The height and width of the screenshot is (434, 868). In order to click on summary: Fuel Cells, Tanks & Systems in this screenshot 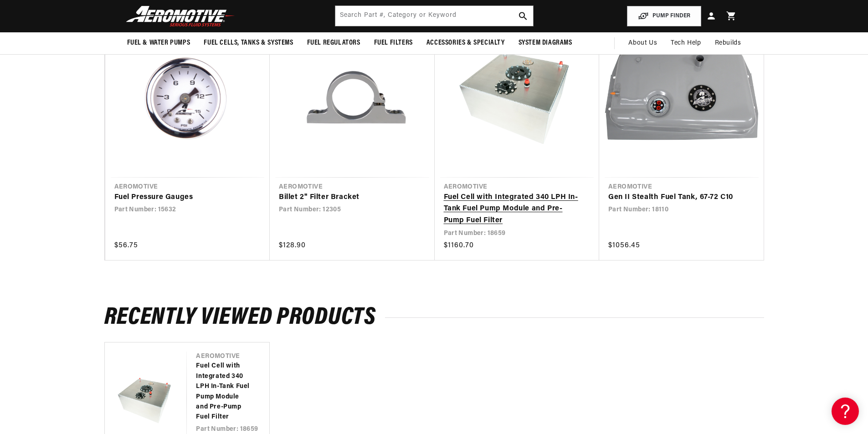, I will do `click(248, 43)`.